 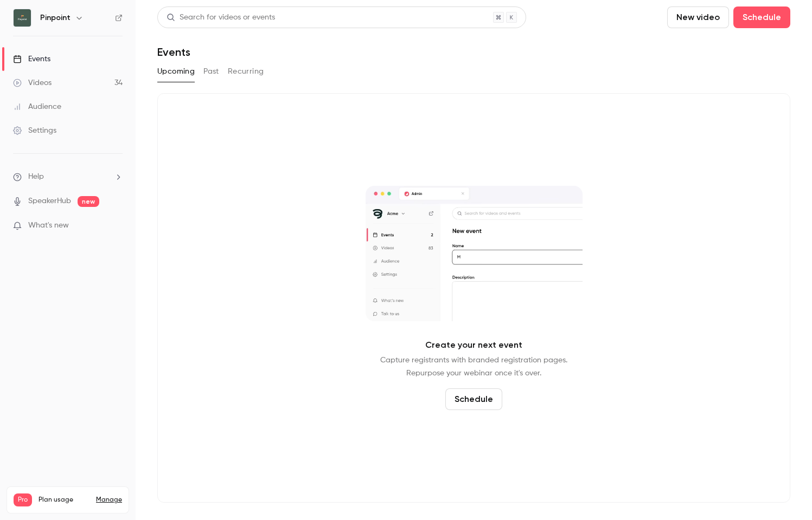 I want to click on div: Settings, so click(x=35, y=131).